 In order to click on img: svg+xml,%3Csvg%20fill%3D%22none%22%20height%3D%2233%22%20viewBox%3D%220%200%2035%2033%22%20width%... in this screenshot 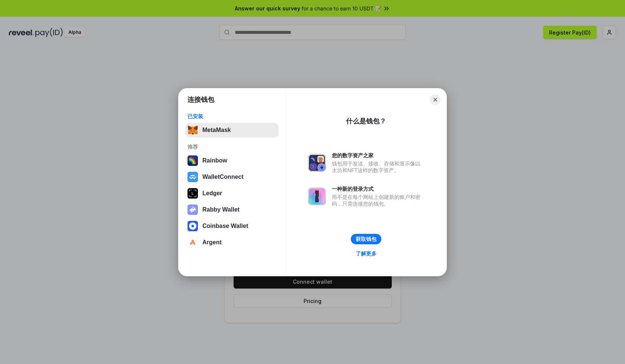, I will do `click(193, 130)`.